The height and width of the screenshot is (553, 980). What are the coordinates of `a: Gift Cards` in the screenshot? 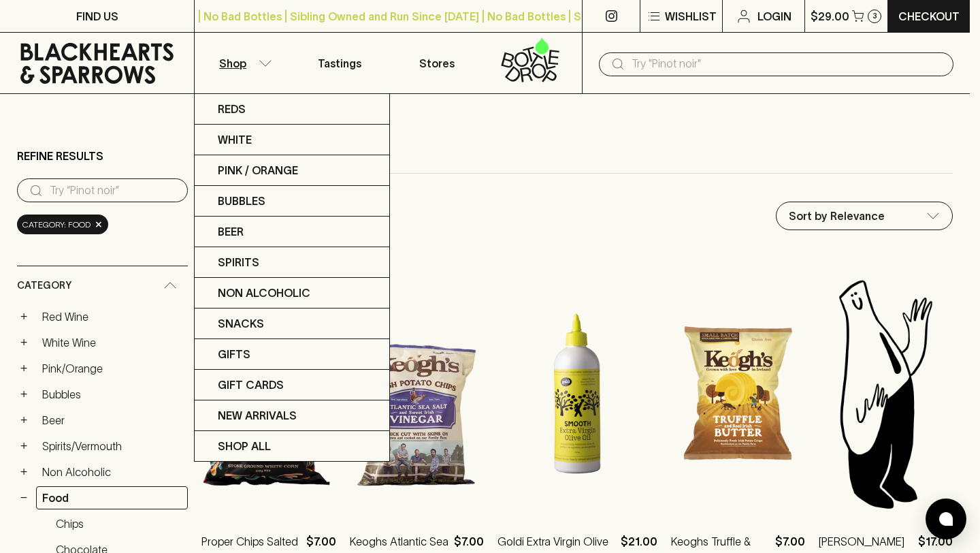 It's located at (292, 385).